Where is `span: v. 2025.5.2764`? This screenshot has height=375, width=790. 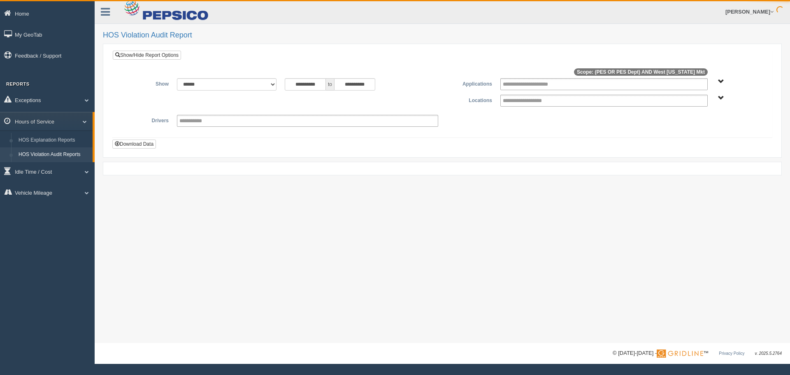
span: v. 2025.5.2764 is located at coordinates (768, 353).